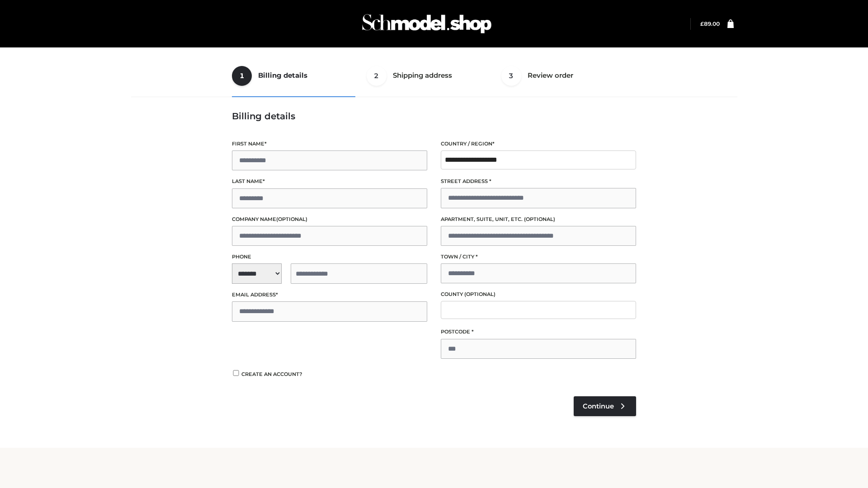 The height and width of the screenshot is (488, 868). I want to click on h3: Billing details, so click(434, 116).